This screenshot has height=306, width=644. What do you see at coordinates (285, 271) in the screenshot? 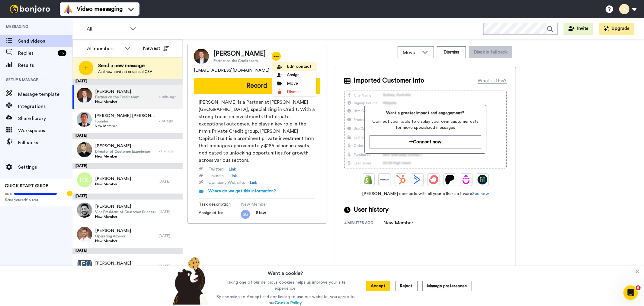
I see `h3: Want a cookie?` at bounding box center [285, 271].